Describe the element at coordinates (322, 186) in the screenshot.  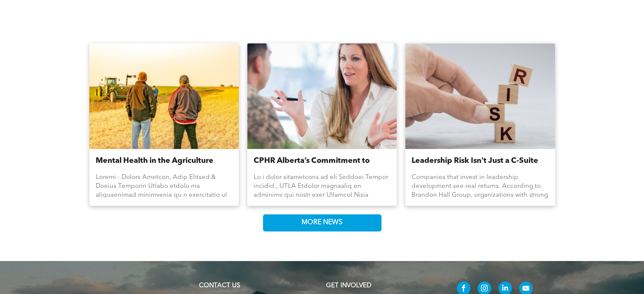
I see `div: Lo i dolor sitametcons ad eli Seddoei Tempor incidid , UTLA Etdolor magnaaliq en adminimv qui nos...` at that location.